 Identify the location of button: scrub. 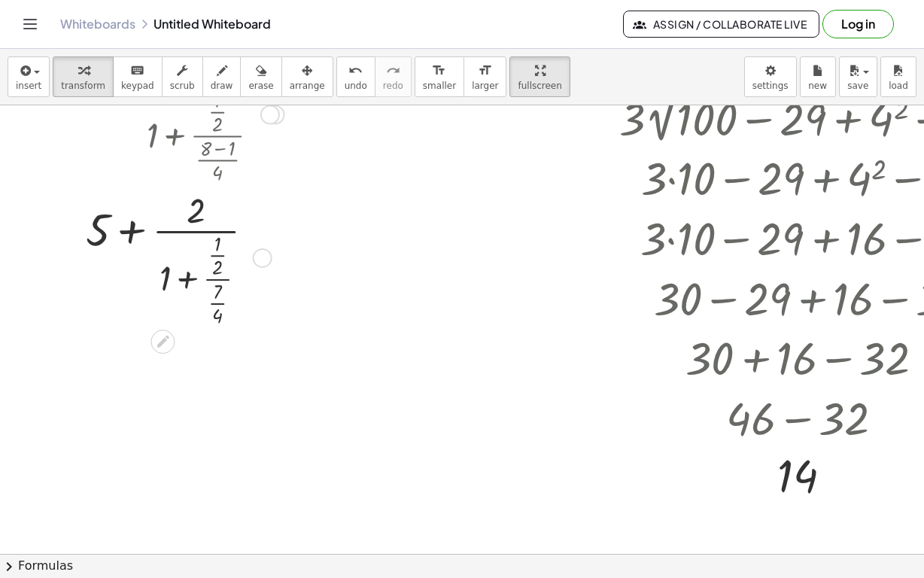
(182, 77).